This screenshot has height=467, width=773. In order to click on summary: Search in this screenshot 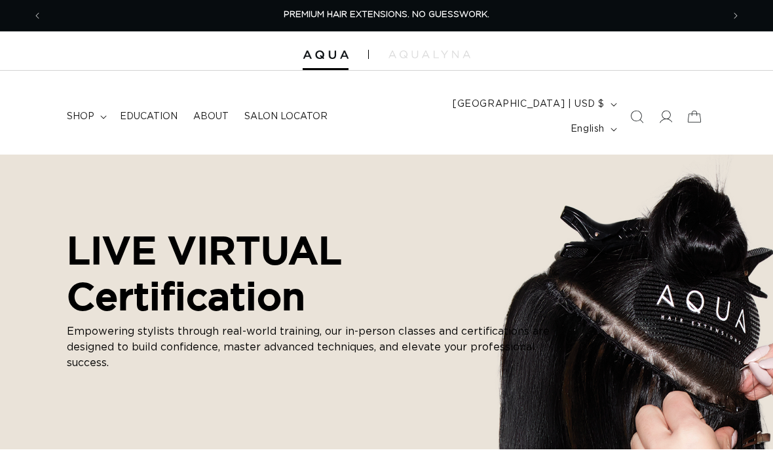, I will do `click(637, 117)`.